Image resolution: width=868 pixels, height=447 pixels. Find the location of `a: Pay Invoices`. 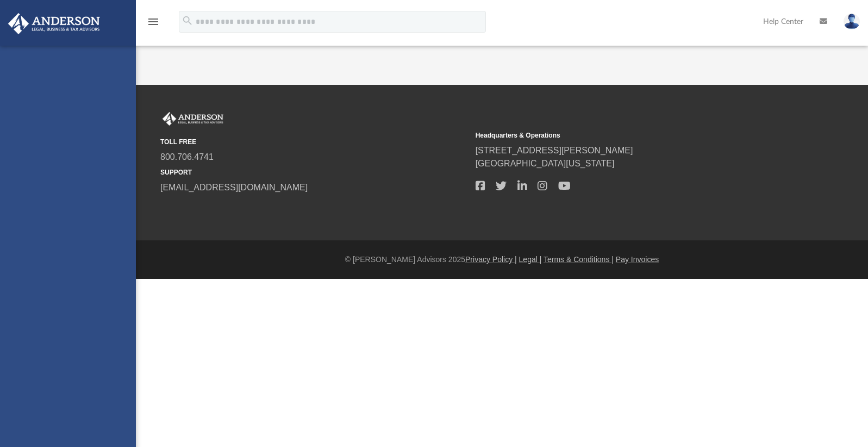

a: Pay Invoices is located at coordinates (637, 259).